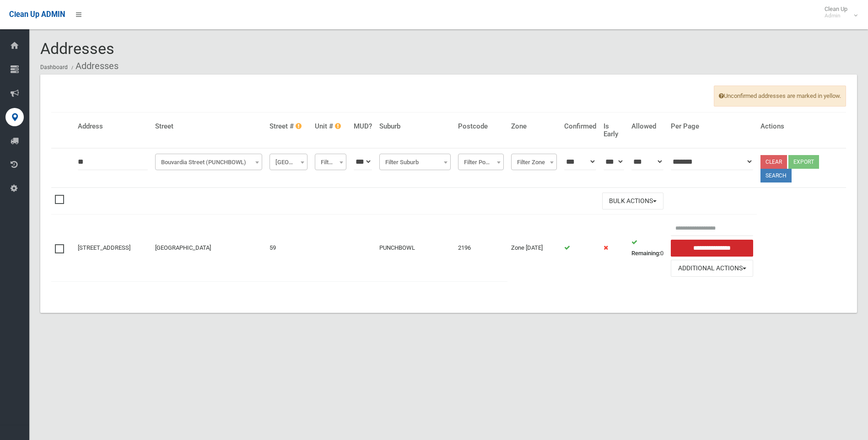  What do you see at coordinates (288, 126) in the screenshot?
I see `h4: Street #` at bounding box center [288, 126].